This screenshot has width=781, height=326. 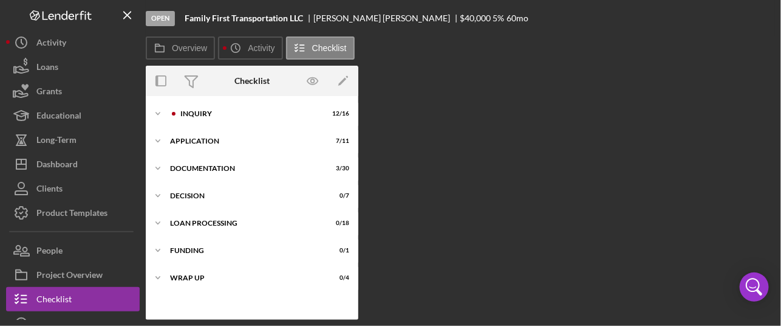 I want to click on div: Grants, so click(x=49, y=92).